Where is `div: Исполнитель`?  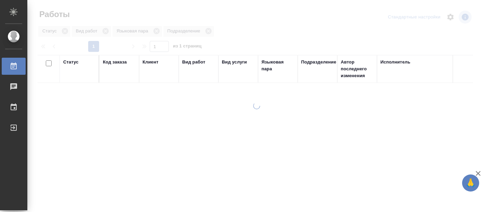
div: Исполнитель is located at coordinates (396, 62).